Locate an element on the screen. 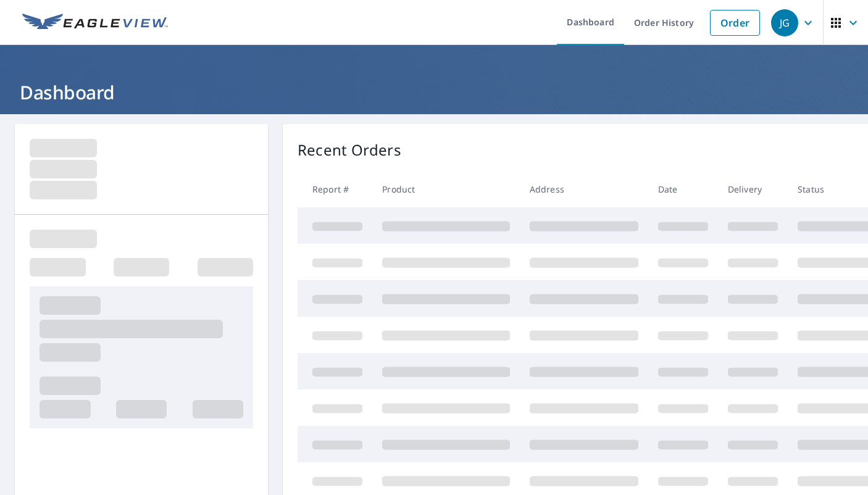 Image resolution: width=868 pixels, height=495 pixels. h1: Dashboard is located at coordinates (434, 92).